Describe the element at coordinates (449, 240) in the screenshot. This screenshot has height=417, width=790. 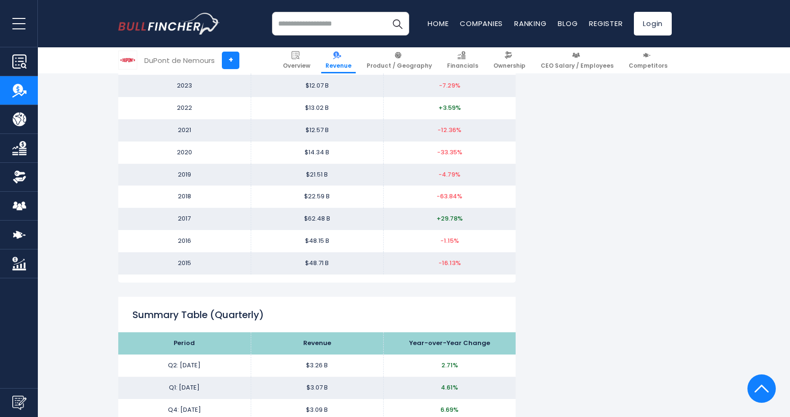
I see `span: -1.15%` at that location.